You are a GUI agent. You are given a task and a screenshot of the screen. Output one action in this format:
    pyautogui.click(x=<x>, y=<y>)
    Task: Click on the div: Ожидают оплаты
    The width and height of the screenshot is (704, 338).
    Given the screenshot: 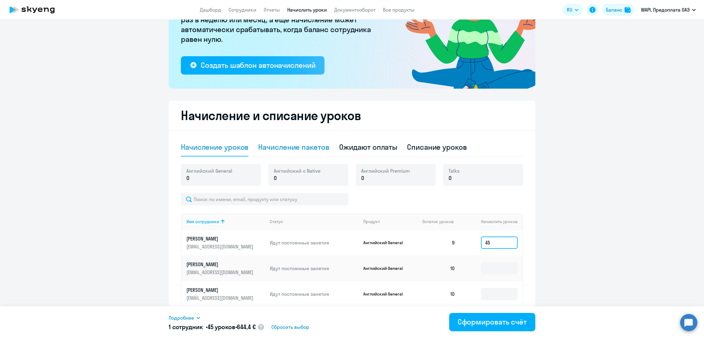 What is the action you would take?
    pyautogui.click(x=368, y=147)
    